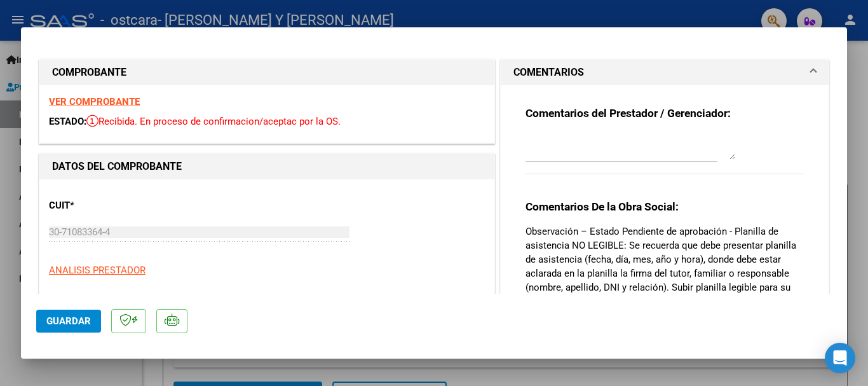 The width and height of the screenshot is (868, 386). What do you see at coordinates (94, 102) in the screenshot?
I see `strong: VER COMPROBANTE` at bounding box center [94, 102].